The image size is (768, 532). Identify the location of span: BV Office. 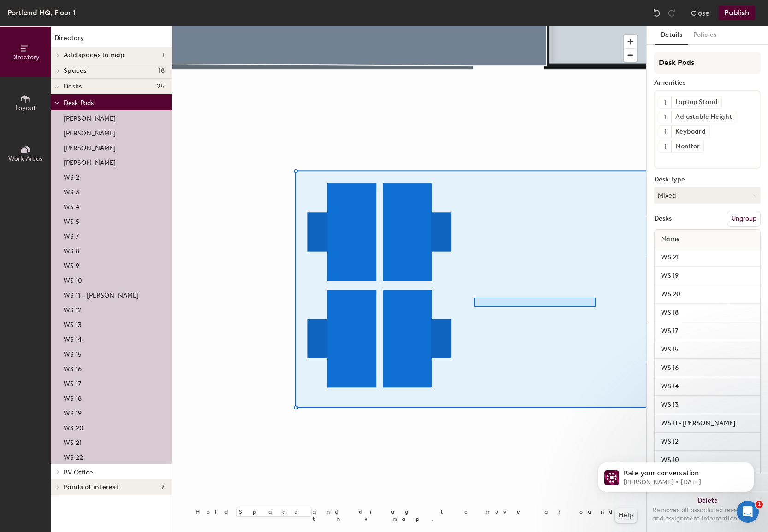
(78, 472).